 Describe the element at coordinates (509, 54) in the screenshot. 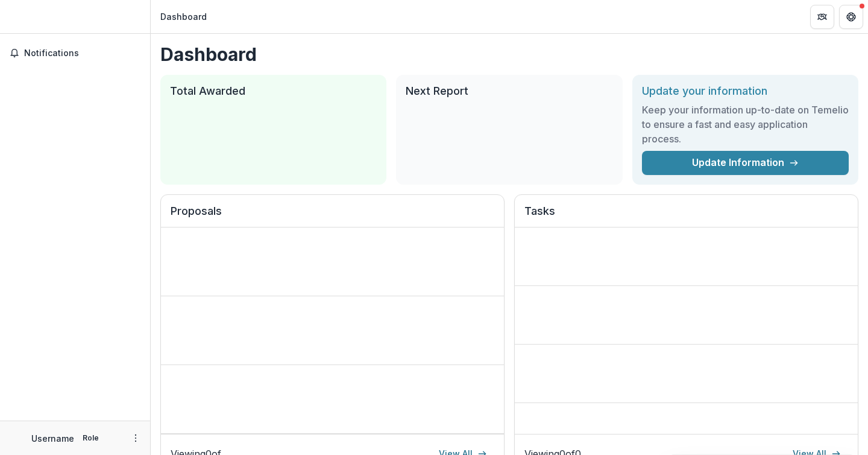

I see `h1: Dashboard` at that location.